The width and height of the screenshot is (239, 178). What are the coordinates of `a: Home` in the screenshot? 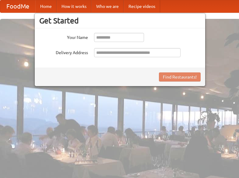 It's located at (46, 6).